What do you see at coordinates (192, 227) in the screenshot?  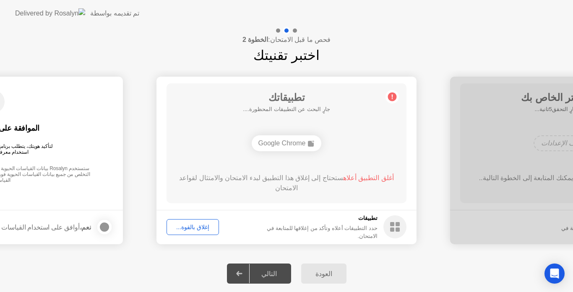 I see `button: إغلاق بالقوة...` at bounding box center [192, 227].